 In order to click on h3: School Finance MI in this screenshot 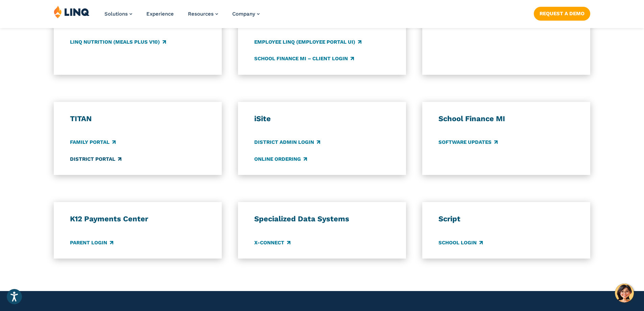, I will do `click(506, 119)`.